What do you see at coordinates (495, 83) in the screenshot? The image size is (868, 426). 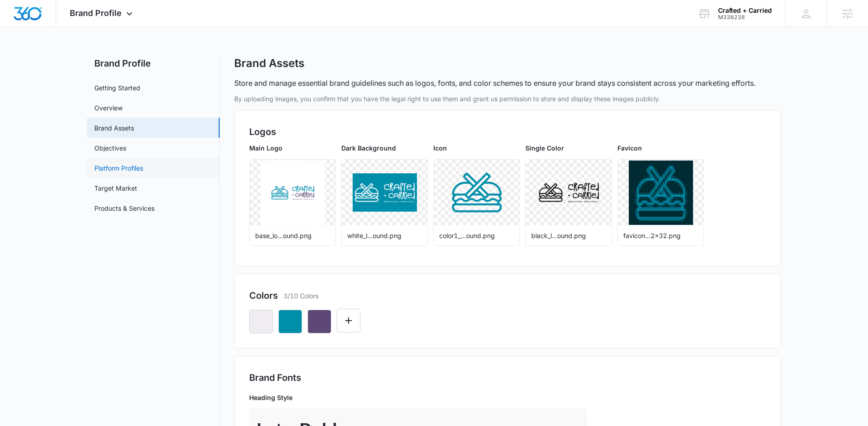 I see `p: Store and manage essential brand guidelines such as logos, fonts, and color schemes to ensure you...` at bounding box center [495, 83].